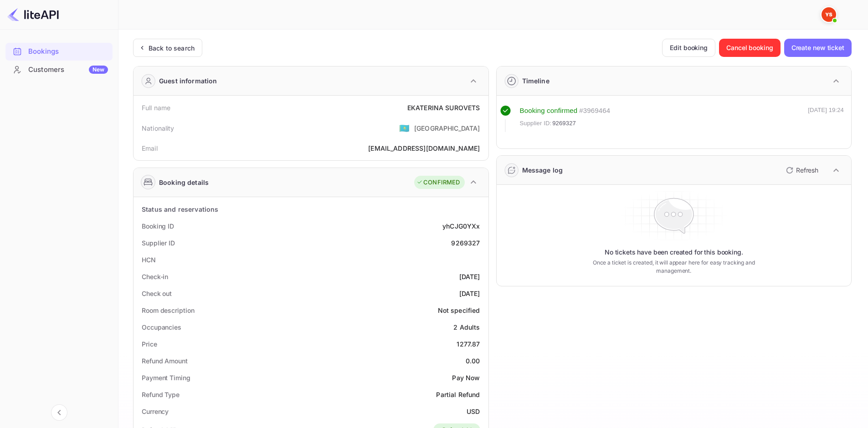  I want to click on div: Pay Now, so click(466, 377).